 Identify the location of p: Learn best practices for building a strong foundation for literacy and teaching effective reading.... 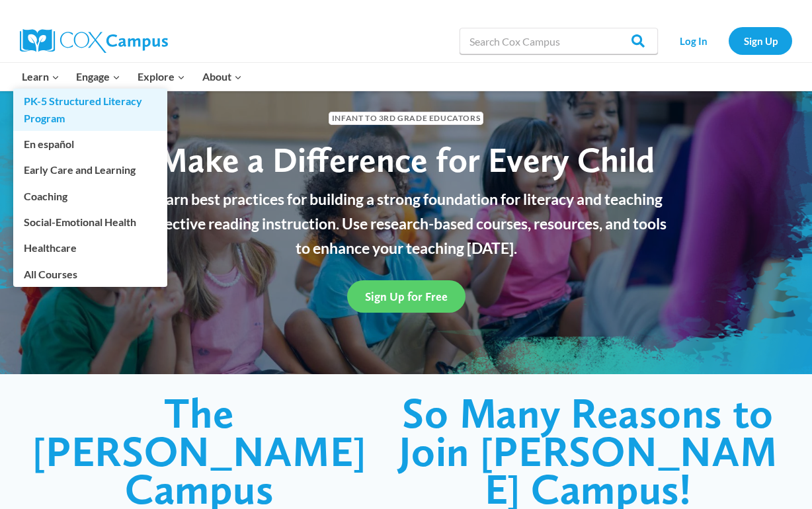
(406, 223).